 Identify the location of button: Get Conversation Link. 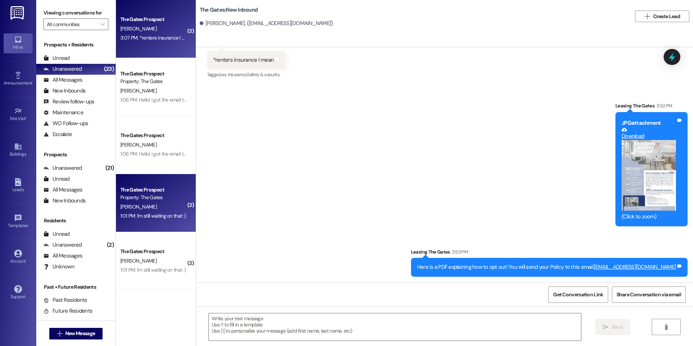
(578, 294).